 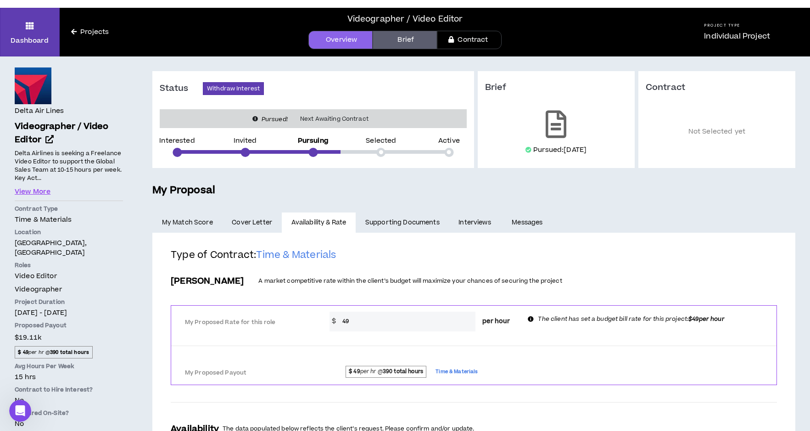 What do you see at coordinates (496, 321) in the screenshot?
I see `span: per hour` at bounding box center [496, 321].